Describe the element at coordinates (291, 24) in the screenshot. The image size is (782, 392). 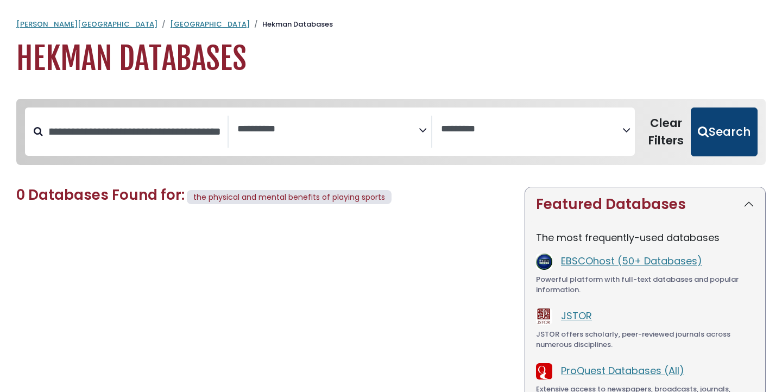
I see `li: Hekman Databases` at that location.